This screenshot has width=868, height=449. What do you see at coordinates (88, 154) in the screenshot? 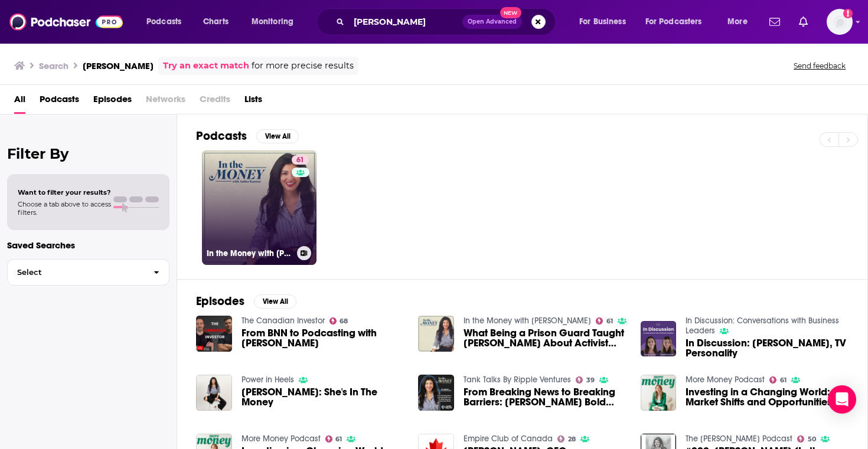
I see `h2: Filter By` at bounding box center [88, 154].